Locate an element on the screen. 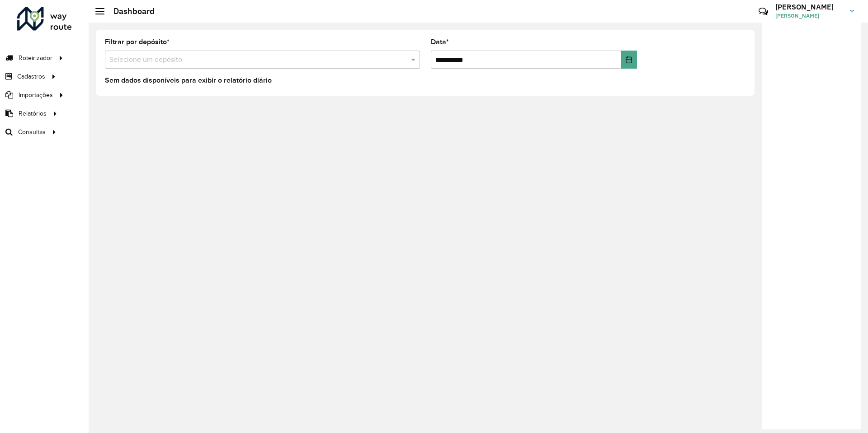  span: Importações is located at coordinates (35, 95).